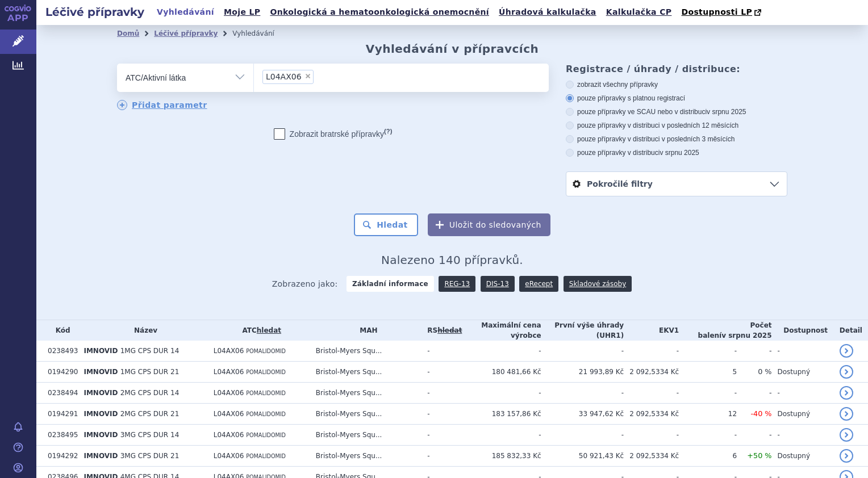  What do you see at coordinates (185, 33) in the screenshot?
I see `a: Léčivé přípravky` at bounding box center [185, 33].